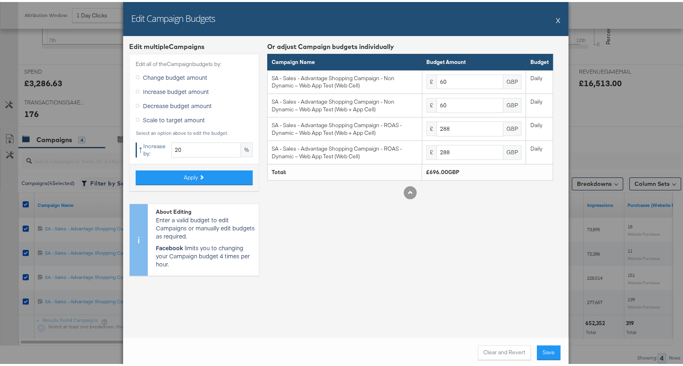 The image size is (683, 366). Describe the element at coordinates (205, 210) in the screenshot. I see `div: About Editing` at that location.